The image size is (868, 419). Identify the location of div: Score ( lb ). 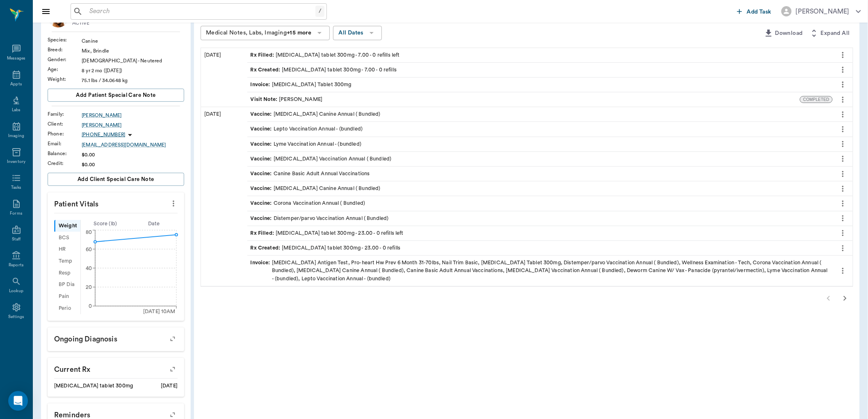
(105, 224).